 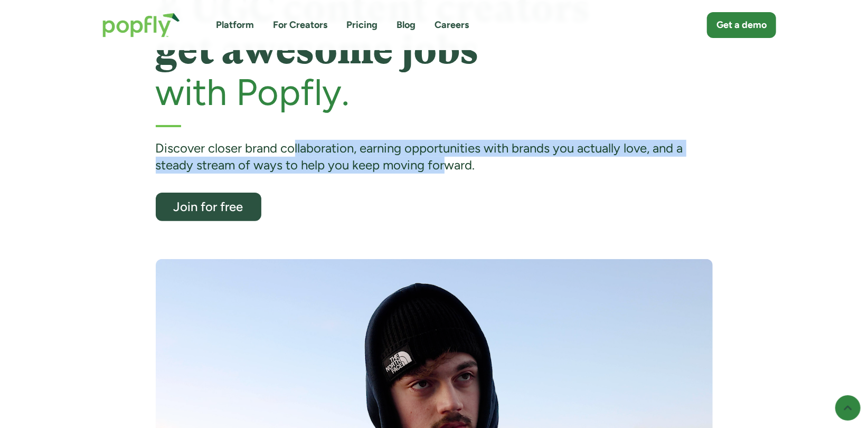 What do you see at coordinates (434, 157) in the screenshot?
I see `div: Discover closer brand collaboration, earning opportunities with brands you actually love, and a s...` at bounding box center [434, 157].